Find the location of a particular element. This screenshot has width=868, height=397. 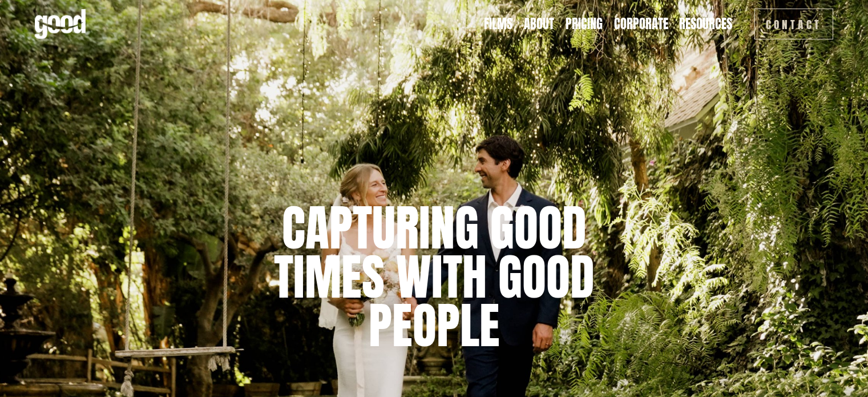

span: Resources is located at coordinates (706, 24).